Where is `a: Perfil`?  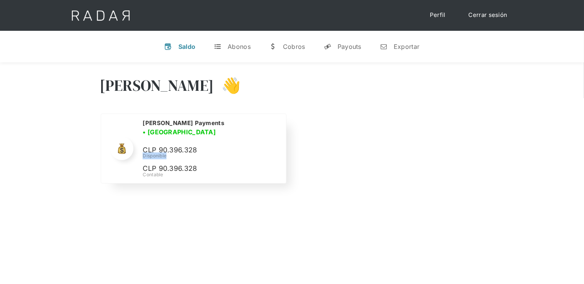 a: Perfil is located at coordinates (437, 15).